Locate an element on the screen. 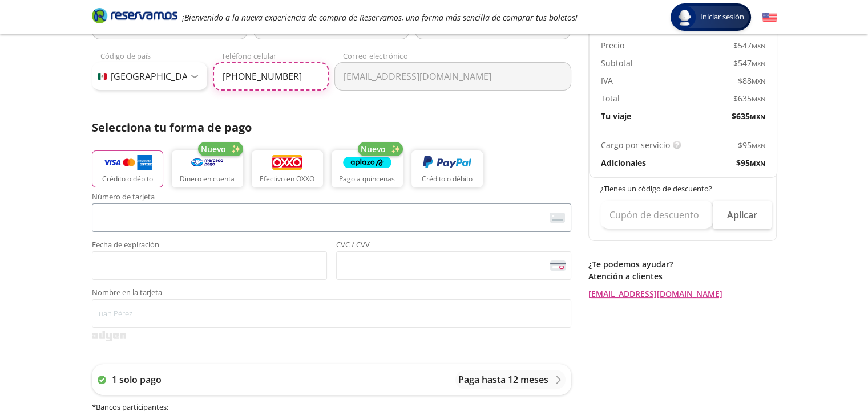 Image resolution: width=868 pixels, height=416 pixels. p: Atención a clientes is located at coordinates (683, 276).